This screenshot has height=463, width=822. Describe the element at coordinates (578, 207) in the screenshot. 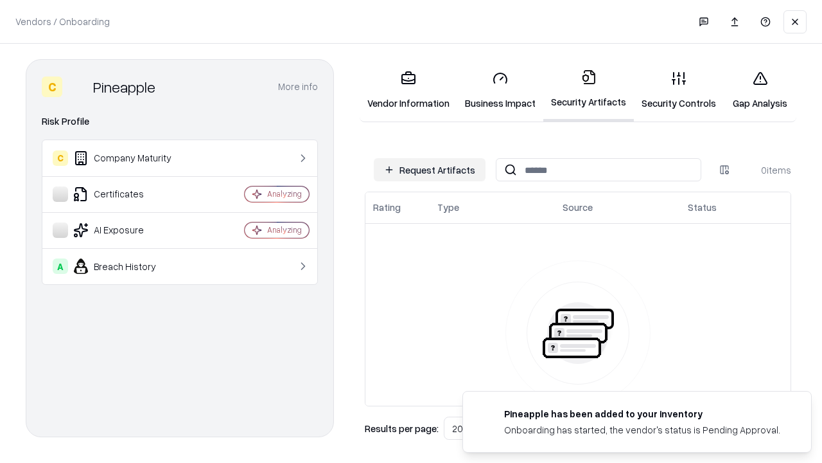

I see `div: Source` at that location.